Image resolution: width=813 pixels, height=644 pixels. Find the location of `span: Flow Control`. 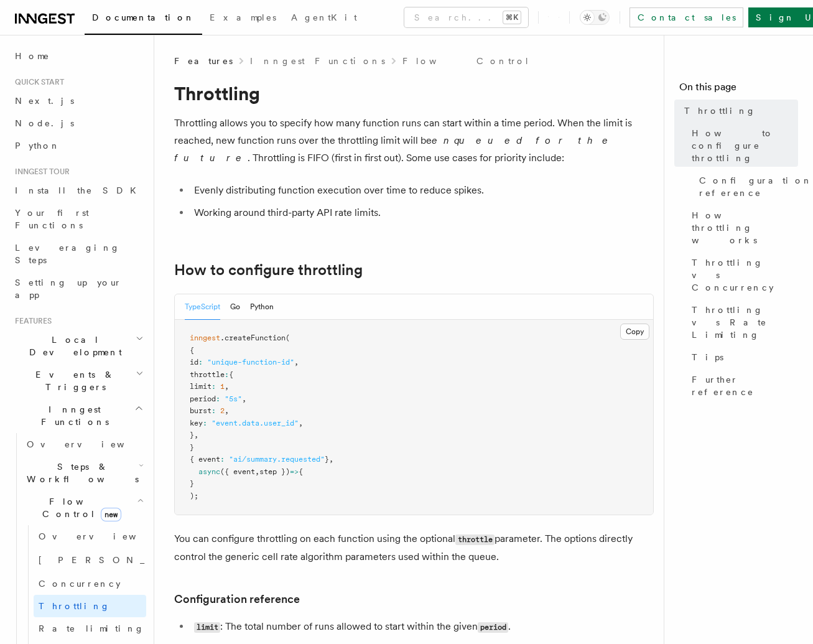

span: Flow Control is located at coordinates (79, 507).